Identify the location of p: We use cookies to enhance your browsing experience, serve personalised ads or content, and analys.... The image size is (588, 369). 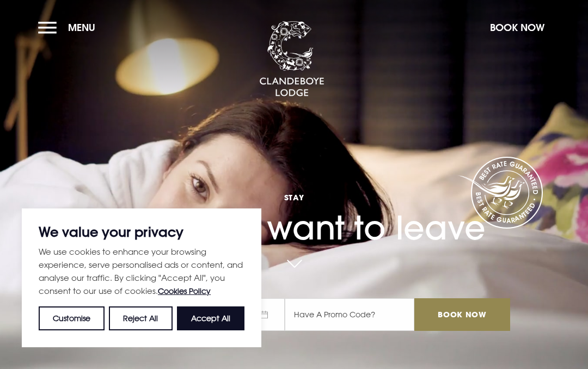
(141, 271).